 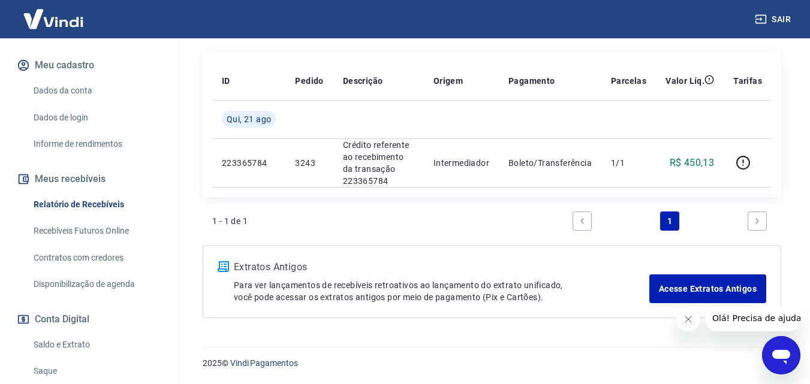 I want to click on p: Parcelas, so click(x=629, y=81).